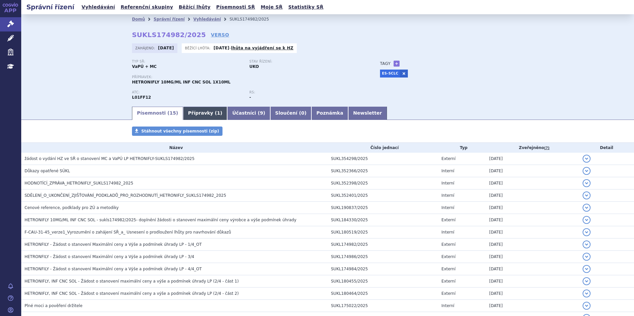 The height and width of the screenshot is (316, 634). Describe the element at coordinates (262, 113) in the screenshot. I see `span: 9` at that location.